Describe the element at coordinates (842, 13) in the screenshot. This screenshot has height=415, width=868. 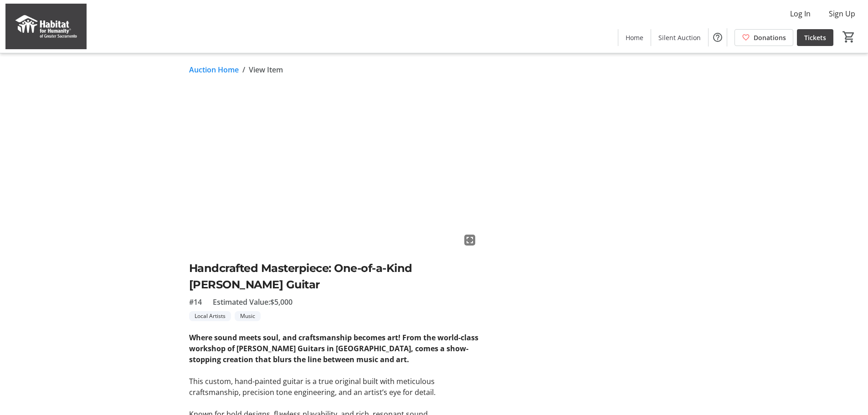
I see `span: Sign Up` at that location.